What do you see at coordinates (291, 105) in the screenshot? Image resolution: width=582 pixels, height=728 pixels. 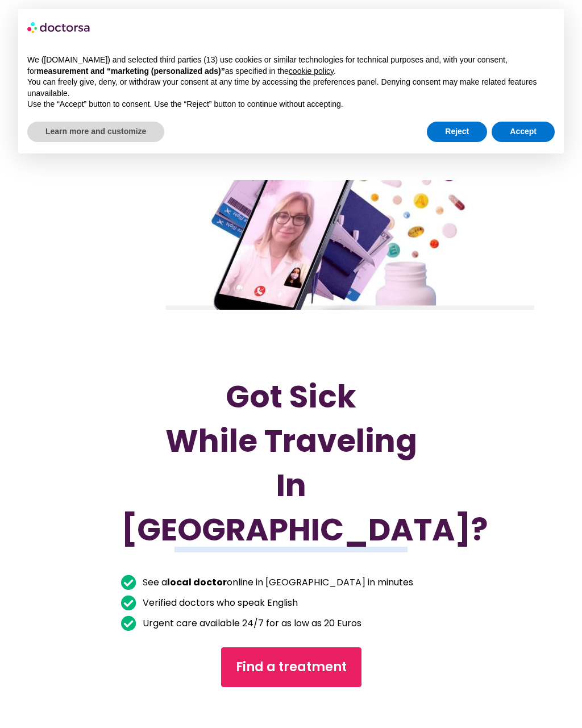 I see `p: Use the “Accept” button to consent. Use the “Reject” button to continue without accepting.` at bounding box center [291, 105].